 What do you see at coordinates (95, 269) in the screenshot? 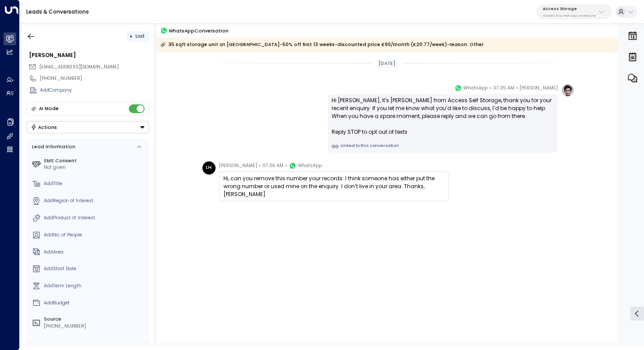
I see `div: AddStart Date` at bounding box center [95, 269].